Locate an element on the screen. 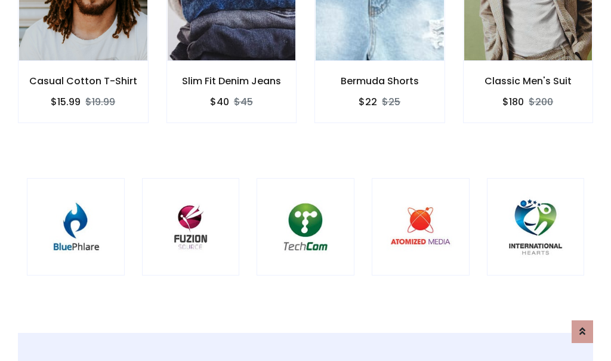  h6: $15.99 is located at coordinates (66, 101).